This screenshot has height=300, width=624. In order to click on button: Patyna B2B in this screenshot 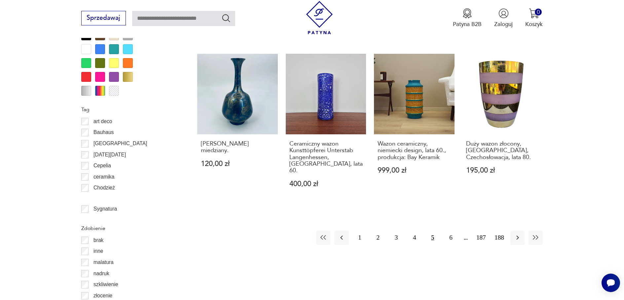, I will do `click(467, 18)`.